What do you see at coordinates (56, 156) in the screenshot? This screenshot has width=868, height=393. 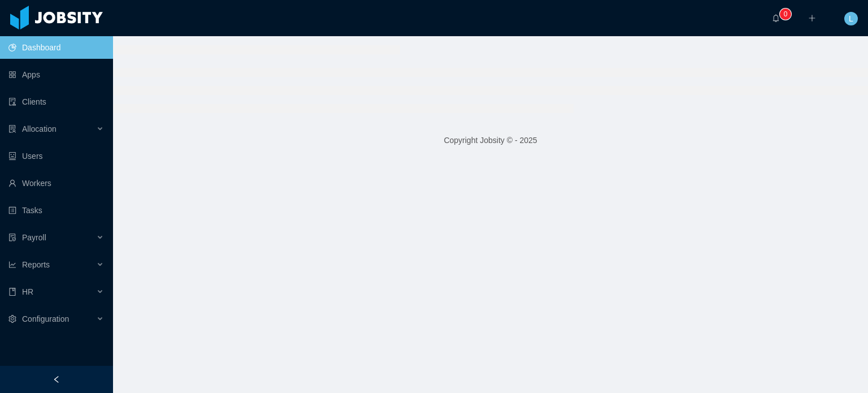 I see `a: icon: robotUsers` at bounding box center [56, 156].